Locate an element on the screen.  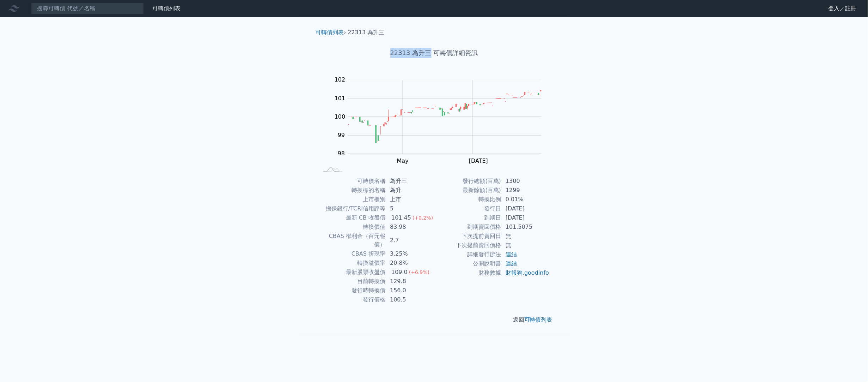
td: 下次提前賣回日 is located at coordinates (468, 236).